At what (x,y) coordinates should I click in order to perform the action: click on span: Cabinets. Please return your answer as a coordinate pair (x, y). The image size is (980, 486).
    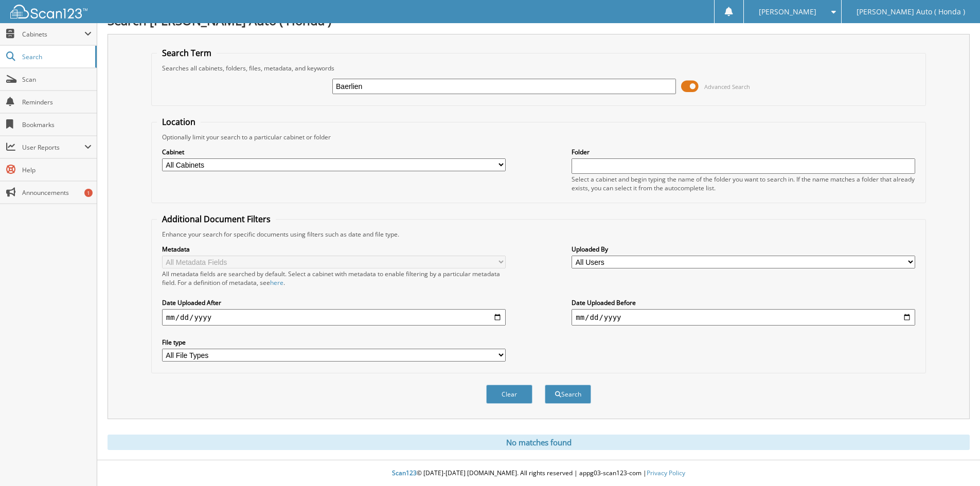
    Looking at the image, I should click on (53, 34).